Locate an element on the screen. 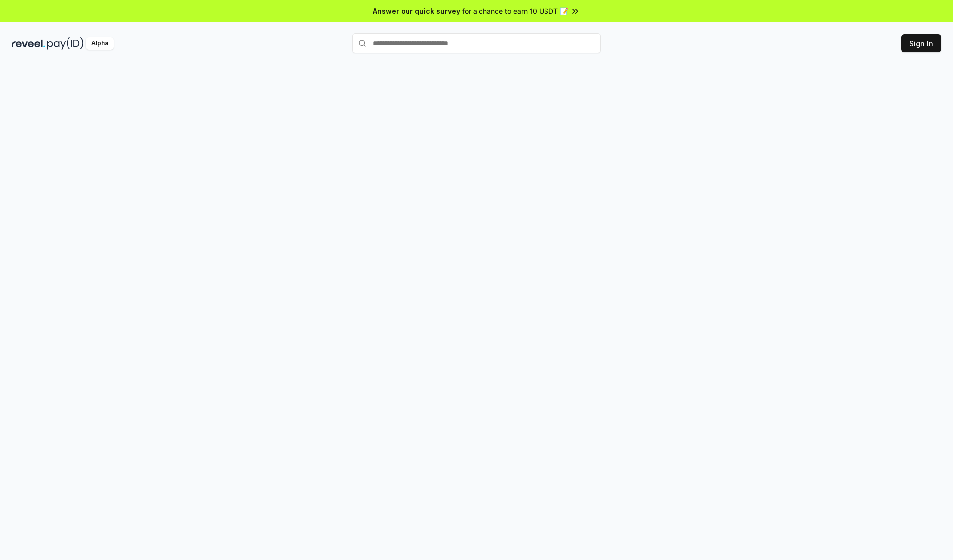 The image size is (953, 560). button: Sign In is located at coordinates (921, 43).